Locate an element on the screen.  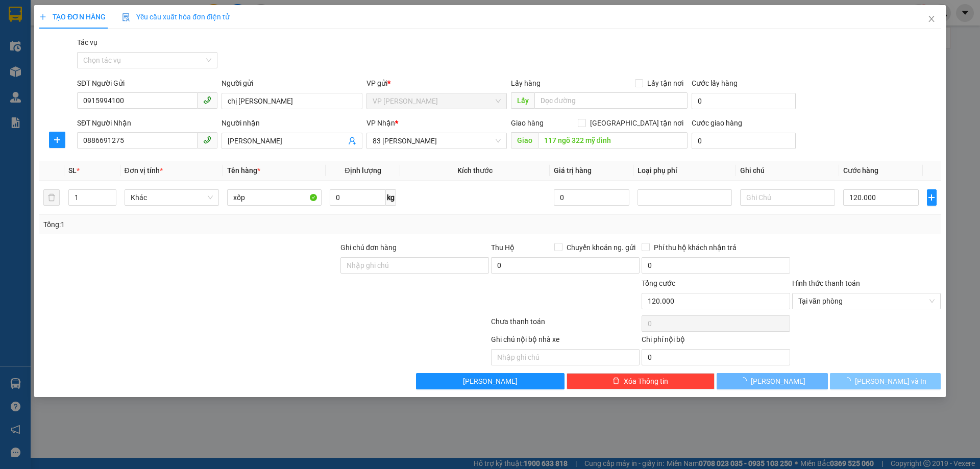
span: Khác is located at coordinates (171, 198).